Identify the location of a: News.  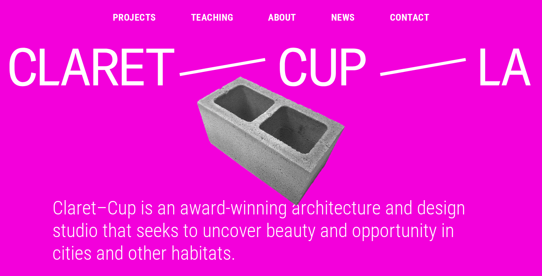
(343, 17).